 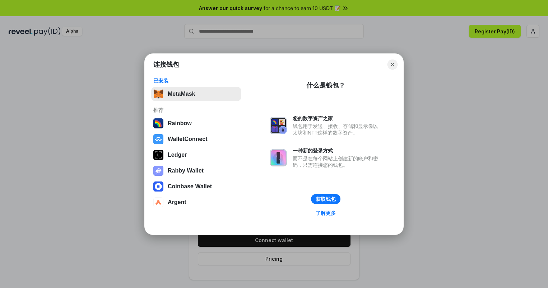 I want to click on div: 钱包用于发送、接收、存储和显示像以太坊和NFT这样的数字资产。, so click(x=337, y=130).